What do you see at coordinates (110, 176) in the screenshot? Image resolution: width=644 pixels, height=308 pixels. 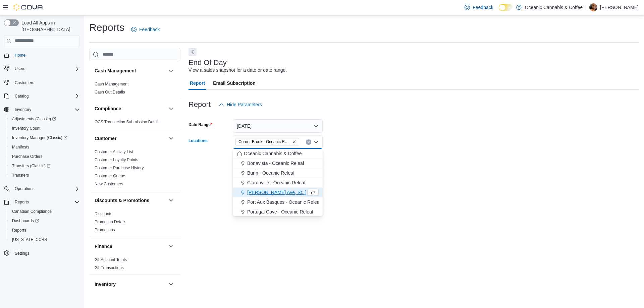 I see `span: Customer Queue` at bounding box center [110, 176].